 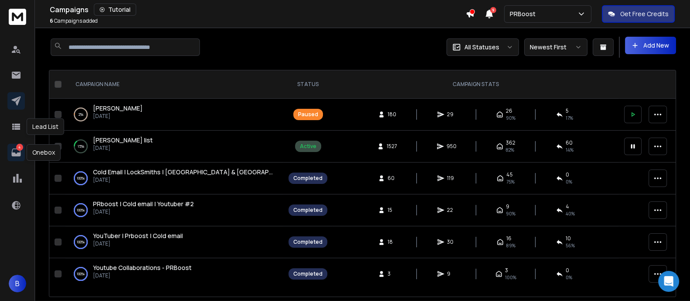 What do you see at coordinates (509, 111) in the screenshot?
I see `span: 26` at bounding box center [509, 111].